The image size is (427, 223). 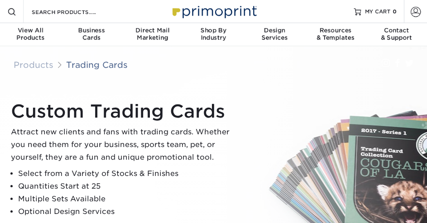 I want to click on span: Design, so click(x=274, y=31).